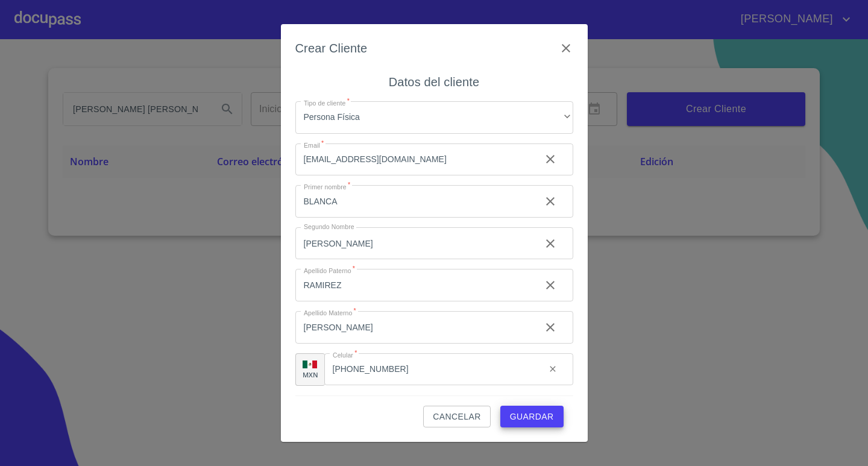  What do you see at coordinates (311, 374) in the screenshot?
I see `p: MXN` at bounding box center [311, 374].